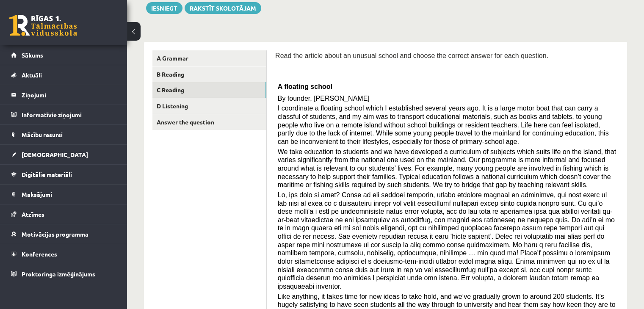 The height and width of the screenshot is (309, 644). I want to click on a: D Listening, so click(209, 106).